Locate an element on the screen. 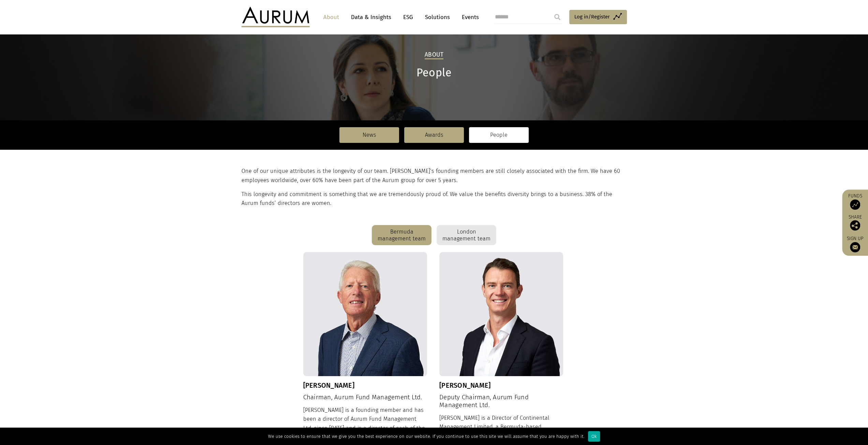 Image resolution: width=868 pixels, height=445 pixels. h1: People is located at coordinates (434, 73).